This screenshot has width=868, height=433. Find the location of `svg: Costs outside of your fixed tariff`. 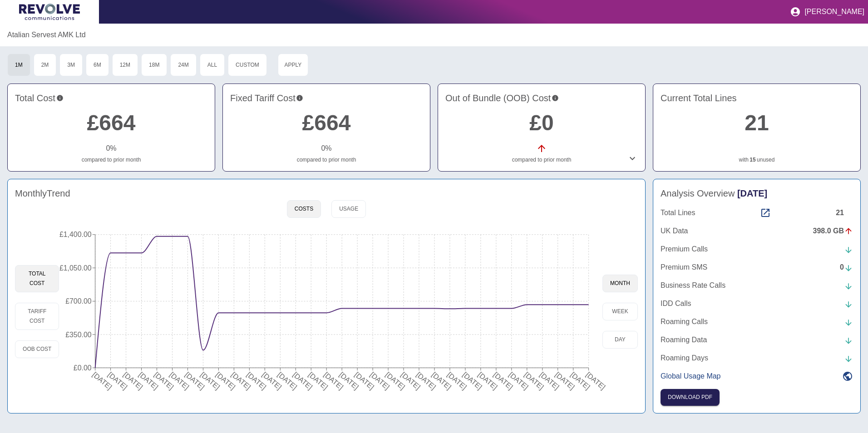

svg: Costs outside of your fixed tariff is located at coordinates (555, 98).